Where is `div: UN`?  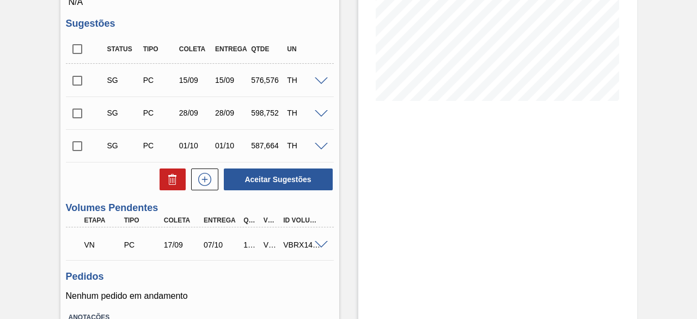
div: UN is located at coordinates (303, 49).